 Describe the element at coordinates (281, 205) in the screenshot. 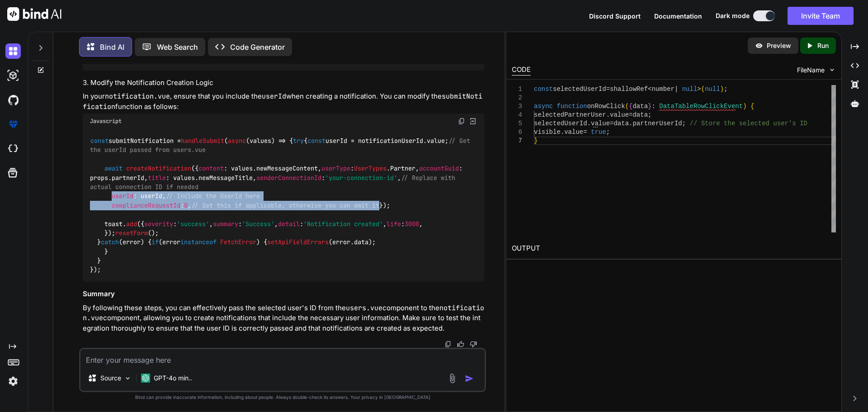

I see `code: submitNotification = ( (values) => { { userId = notificationUserId. ; ({ : values. , : . , : prop...` at that location.